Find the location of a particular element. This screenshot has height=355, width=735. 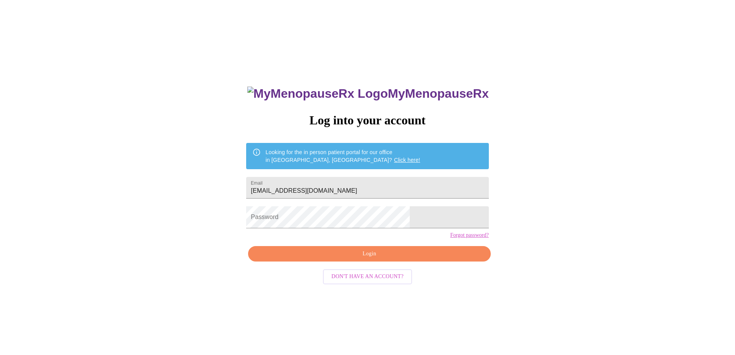

span: Login is located at coordinates (369, 253).